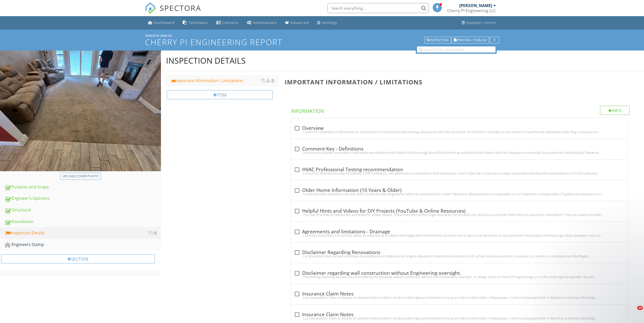 The height and width of the screenshot is (323, 644). Describe the element at coordinates (459, 256) in the screenshot. I see `div: Lor ipsumdol sitam consect ad elitsed doei temporincid utlaboree dol magna aliquaenim. Admini Ve ...` at that location.